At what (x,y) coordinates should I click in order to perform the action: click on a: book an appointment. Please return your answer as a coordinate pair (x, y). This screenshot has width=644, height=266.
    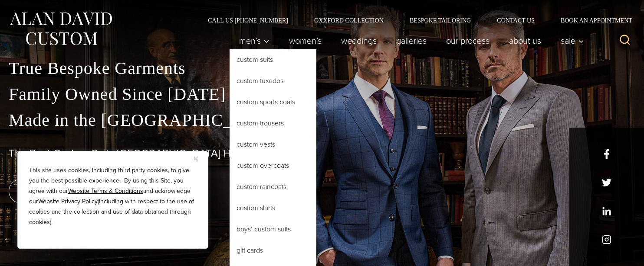
    Looking at the image, I should click on (69, 191).